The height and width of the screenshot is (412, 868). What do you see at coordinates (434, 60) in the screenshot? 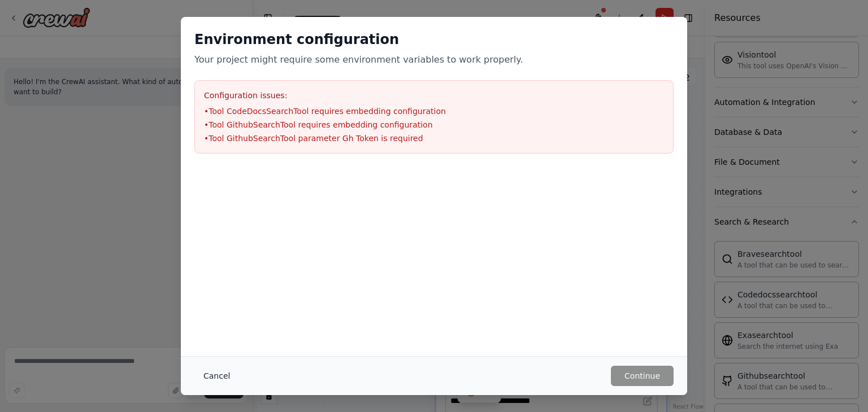
I see `p: Your project might require some environment variables to work properly.` at bounding box center [434, 60].